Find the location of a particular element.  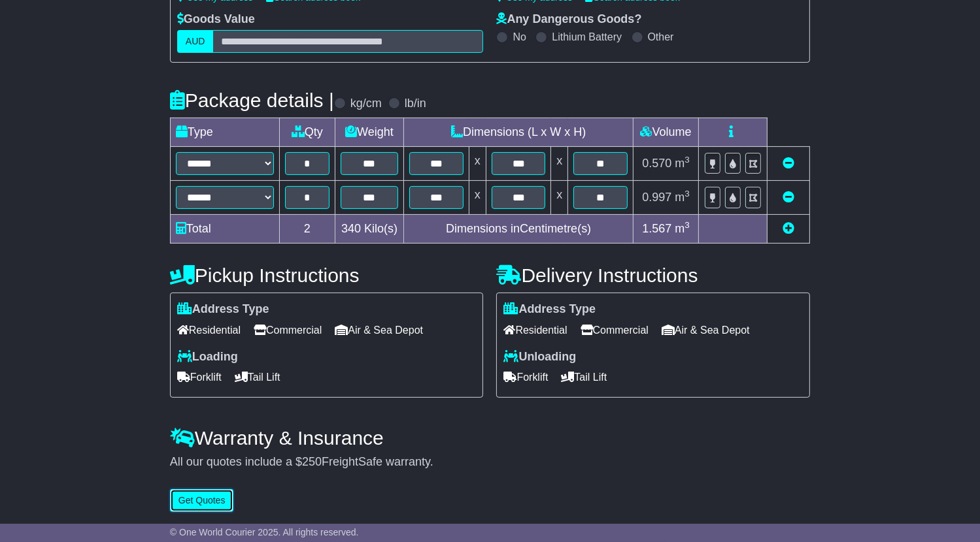

td: Volume is located at coordinates (667, 133).